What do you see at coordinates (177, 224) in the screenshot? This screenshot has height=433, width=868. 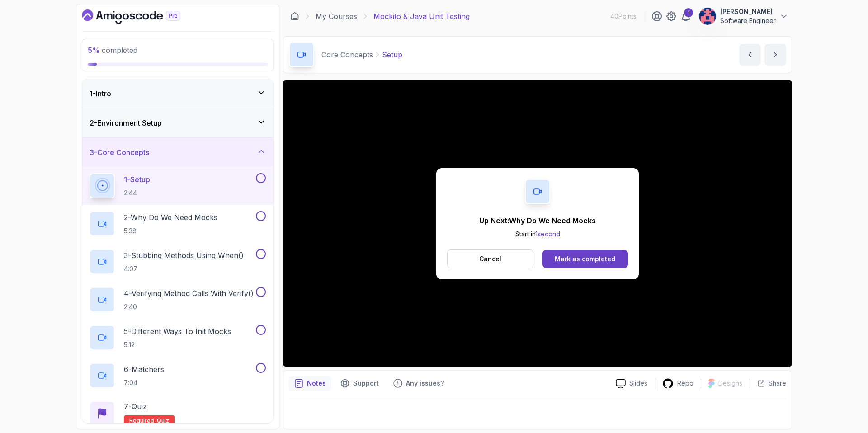 I see `button: 2-Why Do We Need Mocks5:38` at bounding box center [177, 224].